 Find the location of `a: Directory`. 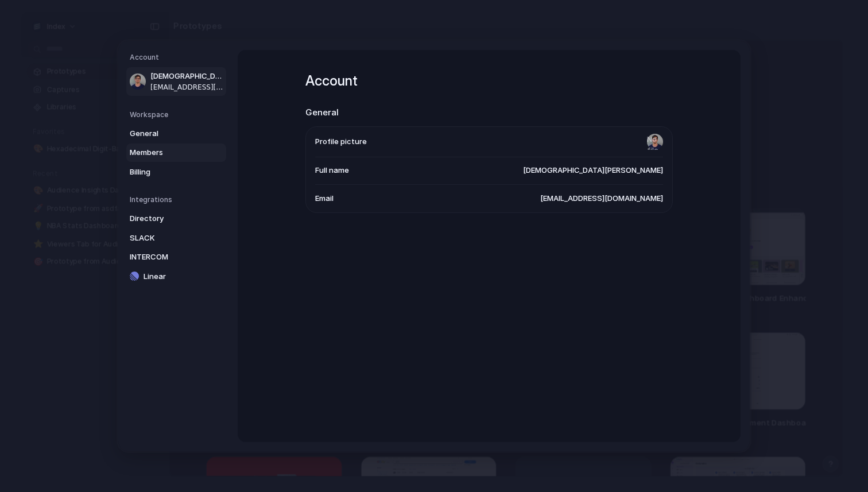

a: Directory is located at coordinates (176, 219).